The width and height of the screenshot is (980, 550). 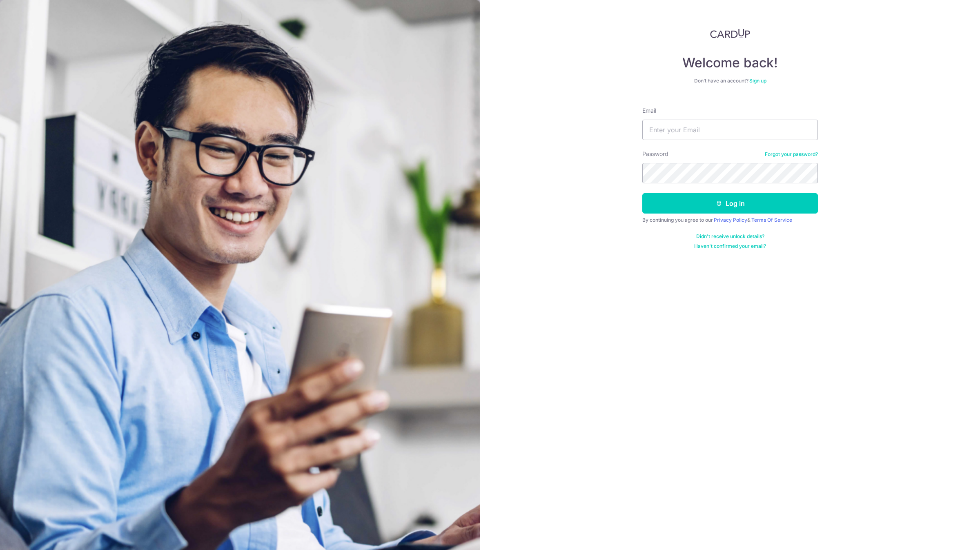 What do you see at coordinates (730, 220) in the screenshot?
I see `a: Privacy Policy` at bounding box center [730, 220].